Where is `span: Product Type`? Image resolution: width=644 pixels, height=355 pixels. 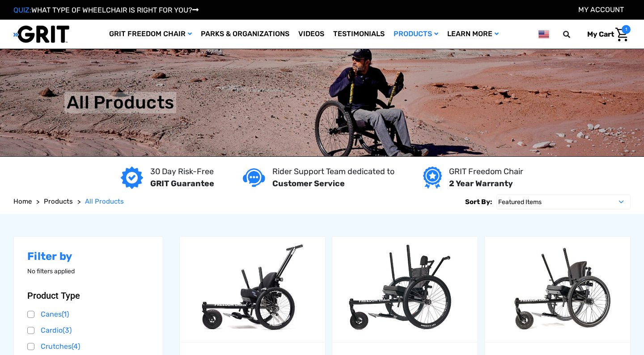
span: Product Type is located at coordinates (54, 296).